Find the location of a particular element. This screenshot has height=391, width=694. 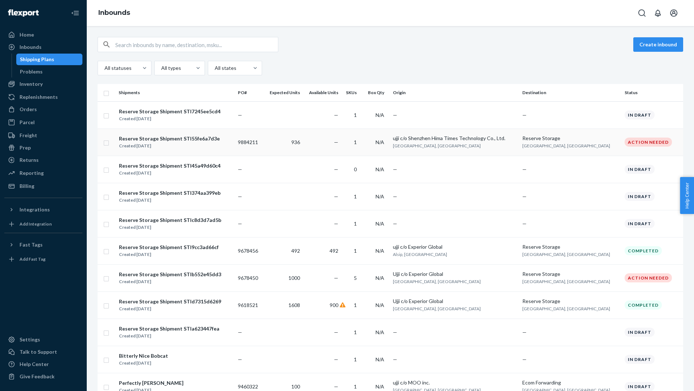

div: Action Needed is located at coordinates (648, 142).